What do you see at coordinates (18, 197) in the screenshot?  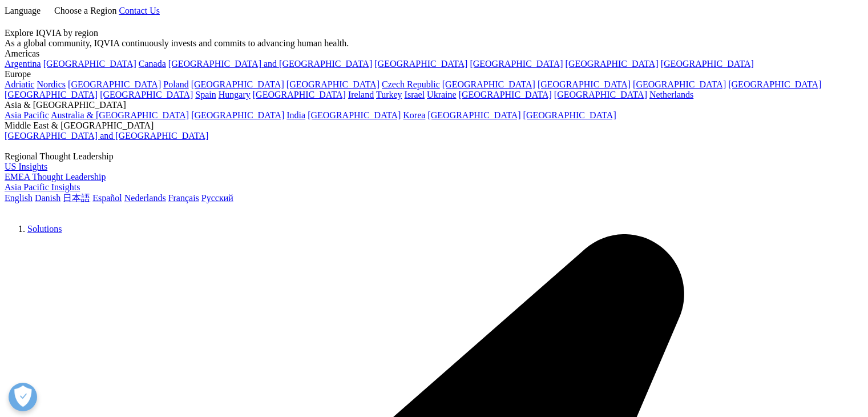 I see `a: English` at bounding box center [18, 197].